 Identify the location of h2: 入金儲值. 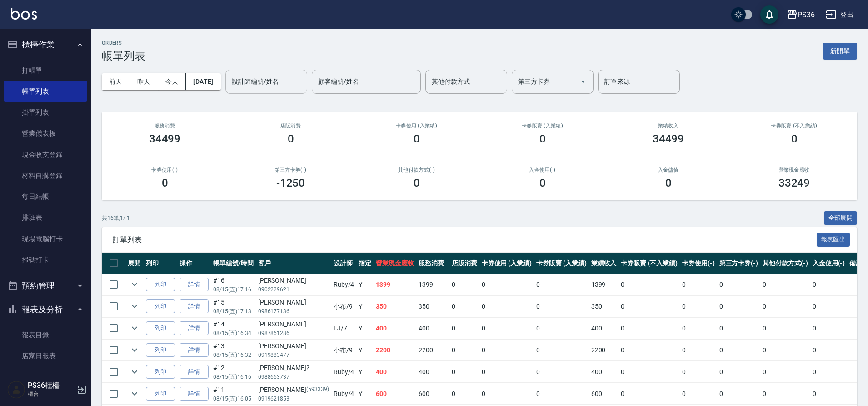
(669, 170).